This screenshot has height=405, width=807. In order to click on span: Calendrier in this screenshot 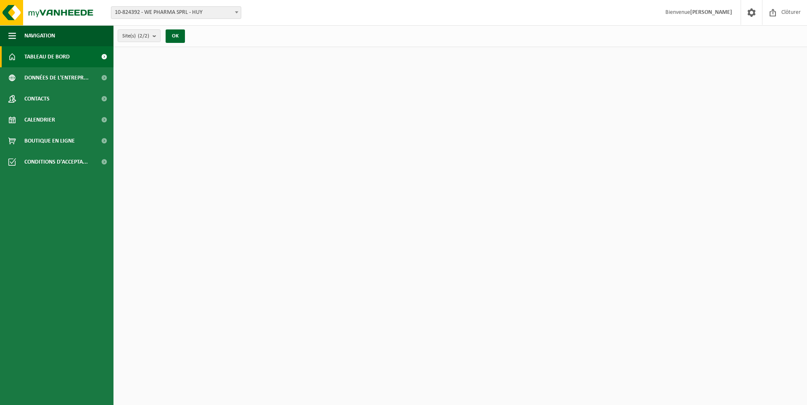, I will do `click(40, 120)`.